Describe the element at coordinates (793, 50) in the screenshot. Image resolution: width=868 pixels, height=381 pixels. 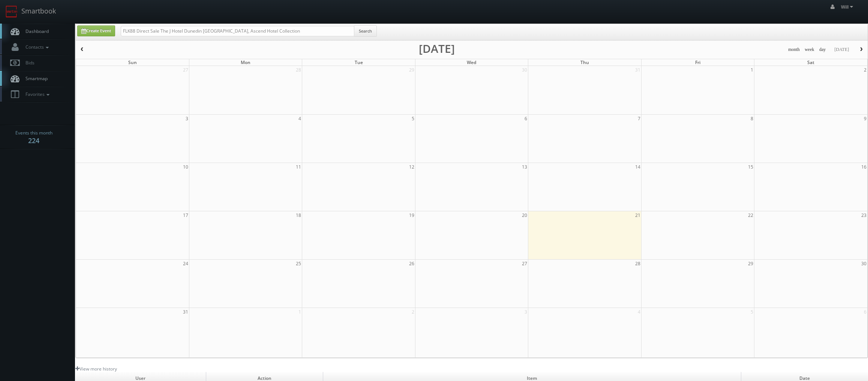
I see `button: month` at that location.